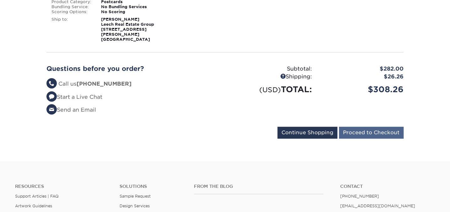 The height and width of the screenshot is (212, 450). I want to click on div: $26.26, so click(363, 77).